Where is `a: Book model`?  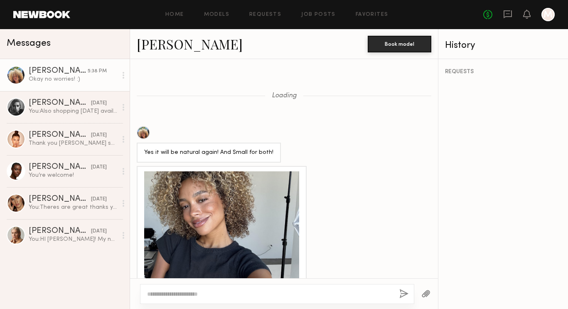 a: Book model is located at coordinates (399, 43).